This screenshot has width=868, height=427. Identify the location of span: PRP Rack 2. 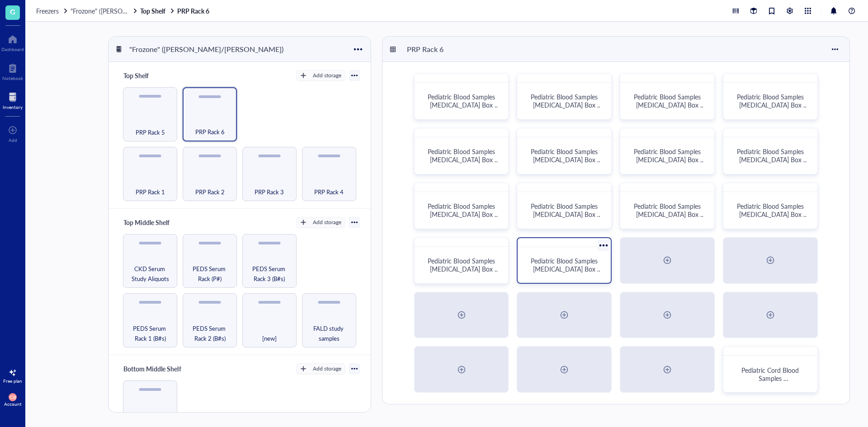
(210, 191).